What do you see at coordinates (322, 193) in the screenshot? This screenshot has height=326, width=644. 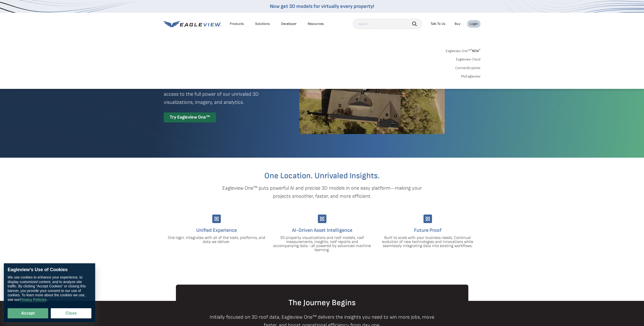 I see `p: Eagleview One™ puts powerful AI and precise 3D models in one easy platform—making your projects s...` at bounding box center [322, 193].